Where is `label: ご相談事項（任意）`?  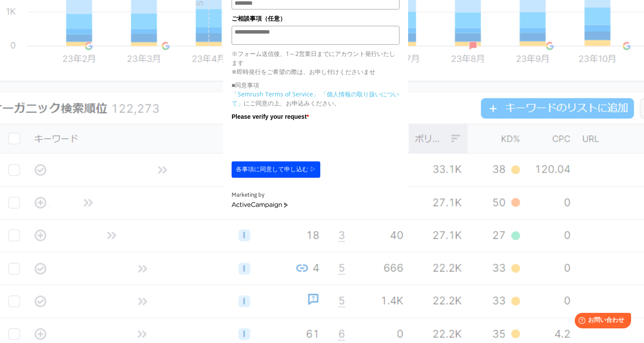 label: ご相談事項（任意） is located at coordinates (315, 18).